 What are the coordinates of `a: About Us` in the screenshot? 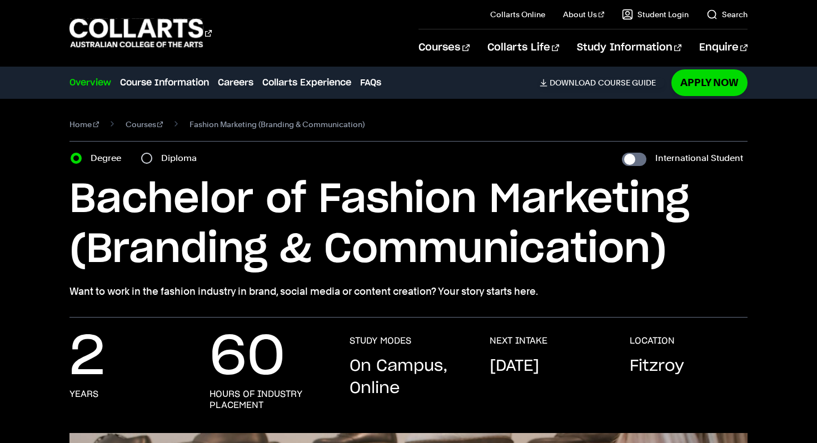 It's located at (583, 14).